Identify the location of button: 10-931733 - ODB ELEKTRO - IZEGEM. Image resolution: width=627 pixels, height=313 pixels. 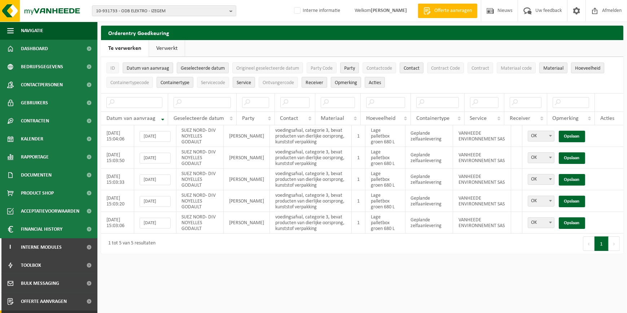
(164, 11).